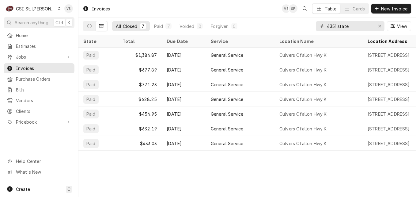  Describe the element at coordinates (39, 57) in the screenshot. I see `span: Jobs` at that location.